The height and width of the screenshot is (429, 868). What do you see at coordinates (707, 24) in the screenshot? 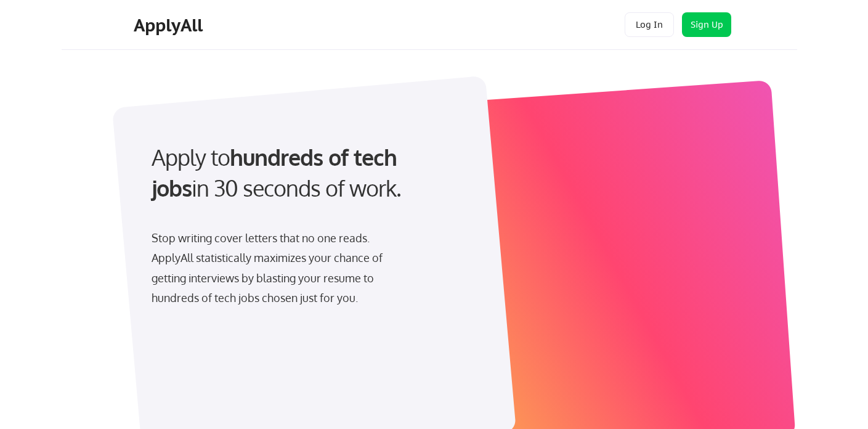
I see `button: Sign Up` at bounding box center [707, 24].